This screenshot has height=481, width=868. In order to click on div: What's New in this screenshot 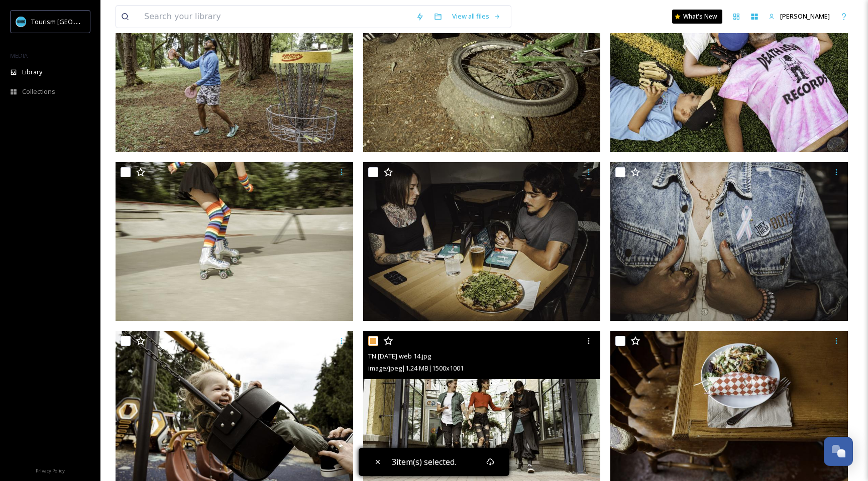, I will do `click(698, 17)`.